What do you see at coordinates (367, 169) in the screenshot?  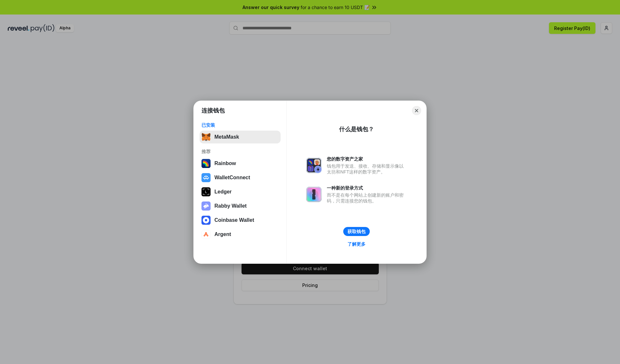 I see `div: 钱包用于发送、接收、存储和显示像以太坊和NFT这样的数字资产。` at bounding box center [367, 169].